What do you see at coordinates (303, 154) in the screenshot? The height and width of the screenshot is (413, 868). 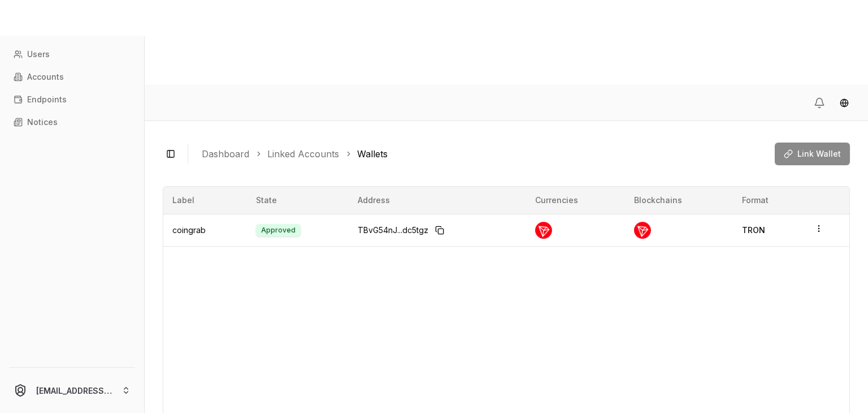 I see `a: Linked Accounts` at bounding box center [303, 154].